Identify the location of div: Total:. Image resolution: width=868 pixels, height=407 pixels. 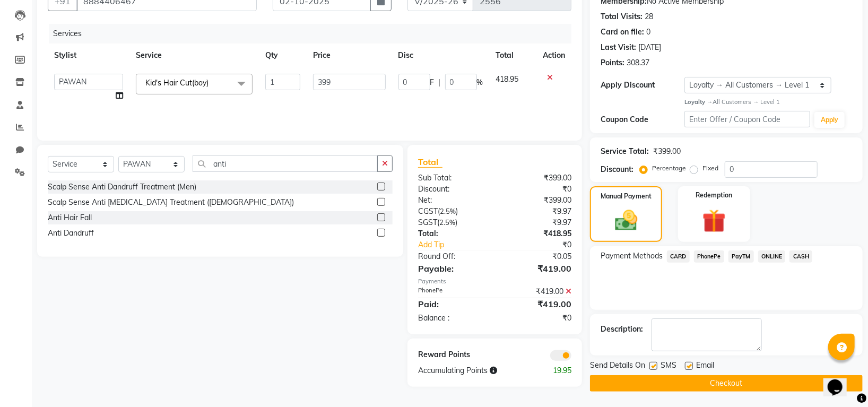
(453, 233).